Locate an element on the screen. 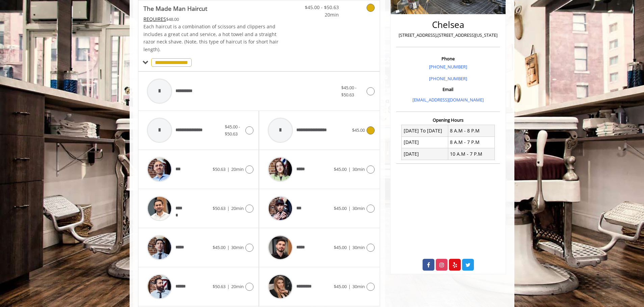 Image resolution: width=644 pixels, height=307 pixels. h3: Phone is located at coordinates (448, 59).